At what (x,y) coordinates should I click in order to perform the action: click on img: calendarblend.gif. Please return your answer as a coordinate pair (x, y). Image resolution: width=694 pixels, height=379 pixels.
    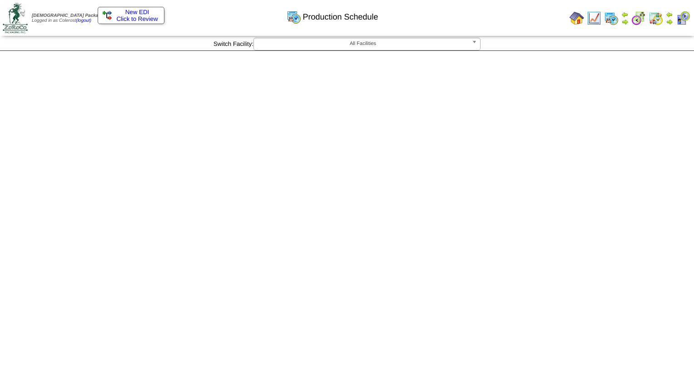
    Looking at the image, I should click on (639, 18).